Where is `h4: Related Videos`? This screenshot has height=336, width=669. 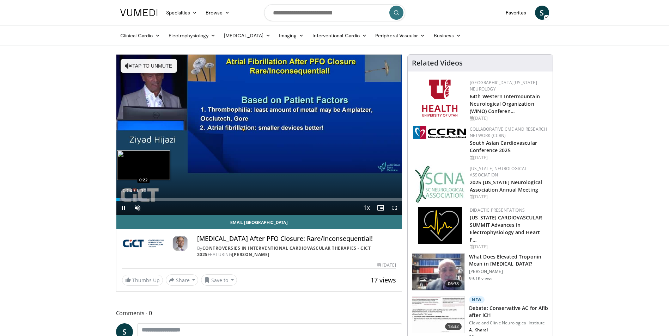
h4: Related Videos is located at coordinates (437, 63).